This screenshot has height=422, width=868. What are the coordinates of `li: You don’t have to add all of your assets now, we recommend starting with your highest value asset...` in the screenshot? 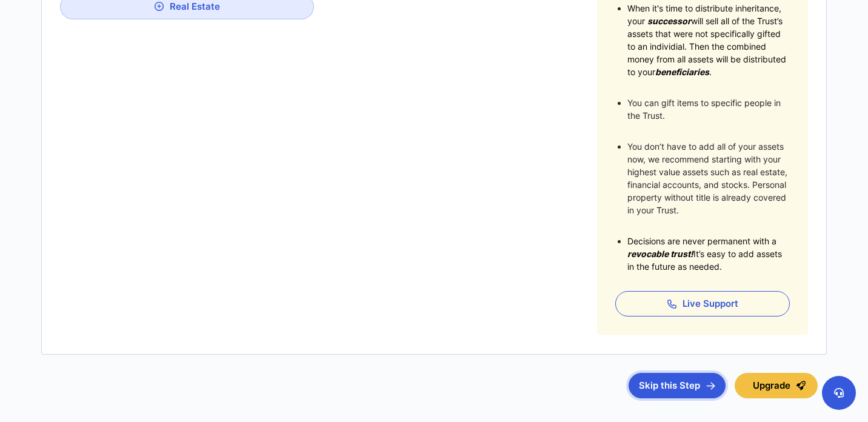 It's located at (709, 178).